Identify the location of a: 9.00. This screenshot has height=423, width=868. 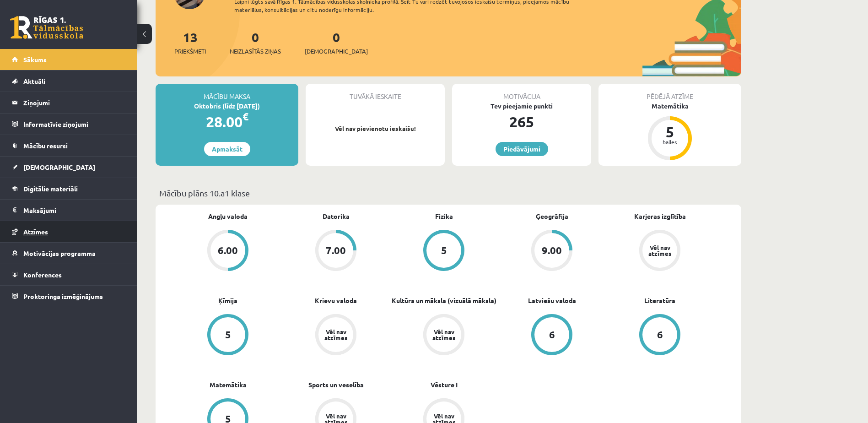
(551, 252).